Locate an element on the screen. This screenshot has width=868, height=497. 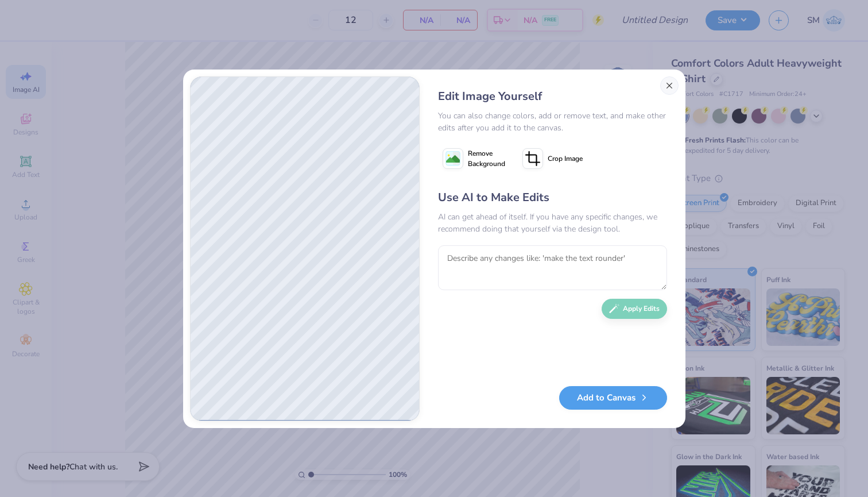
div: Use AI to Make Edits is located at coordinates (552, 198).